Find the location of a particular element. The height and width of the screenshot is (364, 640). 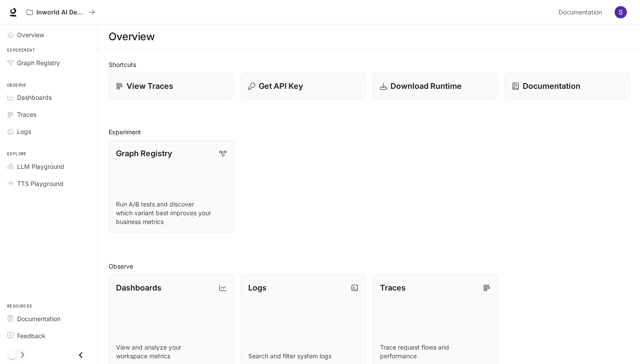

a: Graph RegistryRun A/B tests and discover which variant best improves your business metrics is located at coordinates (171, 186).